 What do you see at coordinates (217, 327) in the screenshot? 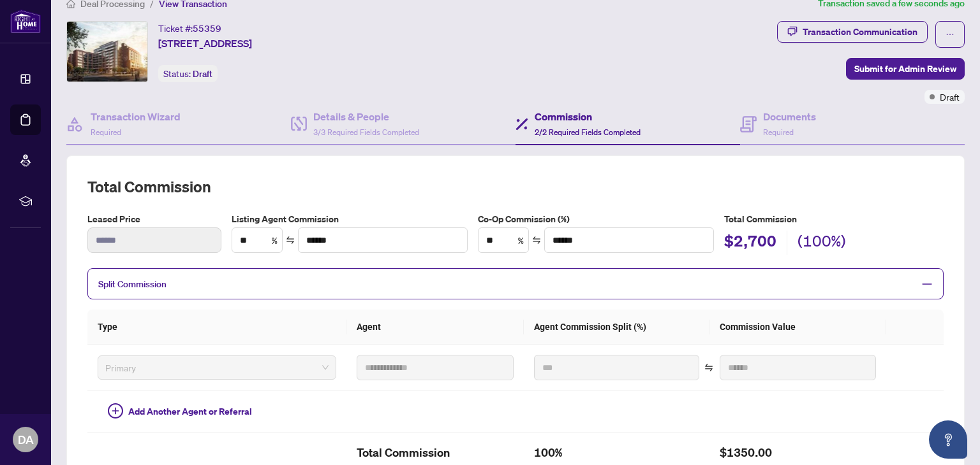
I see `th: Type` at bounding box center [217, 327].